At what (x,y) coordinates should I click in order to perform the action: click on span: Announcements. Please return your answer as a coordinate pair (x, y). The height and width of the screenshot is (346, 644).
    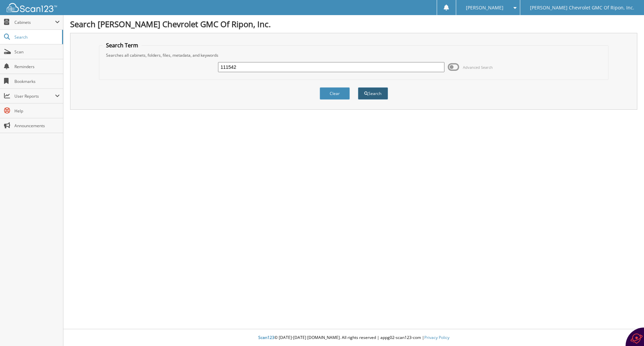
    Looking at the image, I should click on (37, 125).